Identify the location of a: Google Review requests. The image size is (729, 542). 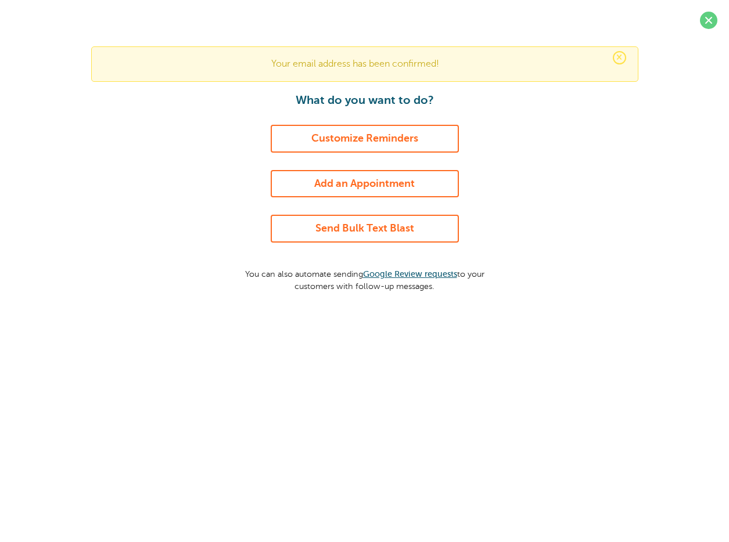
(410, 274).